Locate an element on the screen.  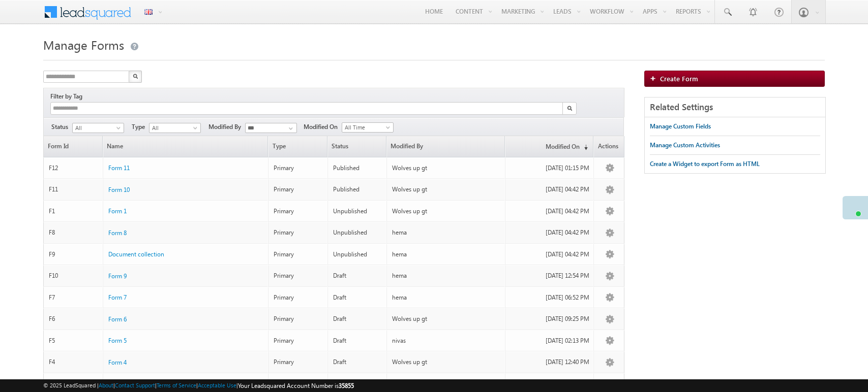
div: F12 is located at coordinates (73, 168).